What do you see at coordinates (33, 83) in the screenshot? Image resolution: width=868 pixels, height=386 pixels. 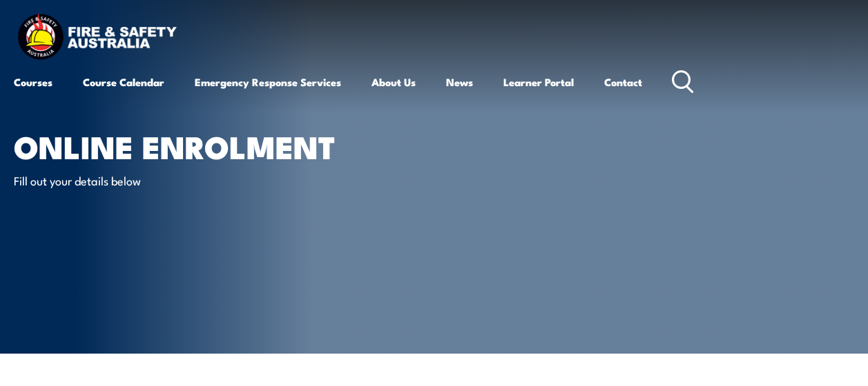 I see `a: Courses` at bounding box center [33, 83].